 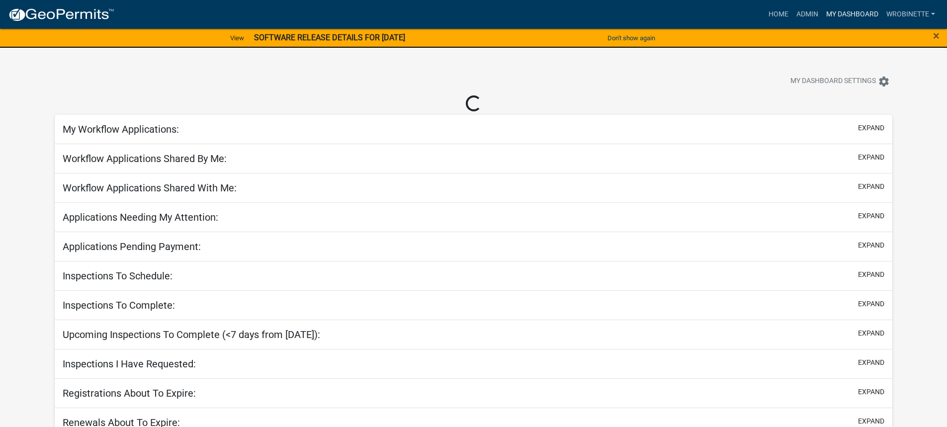 What do you see at coordinates (840, 81) in the screenshot?
I see `button: My Dashboard Settingssettings` at bounding box center [840, 81].